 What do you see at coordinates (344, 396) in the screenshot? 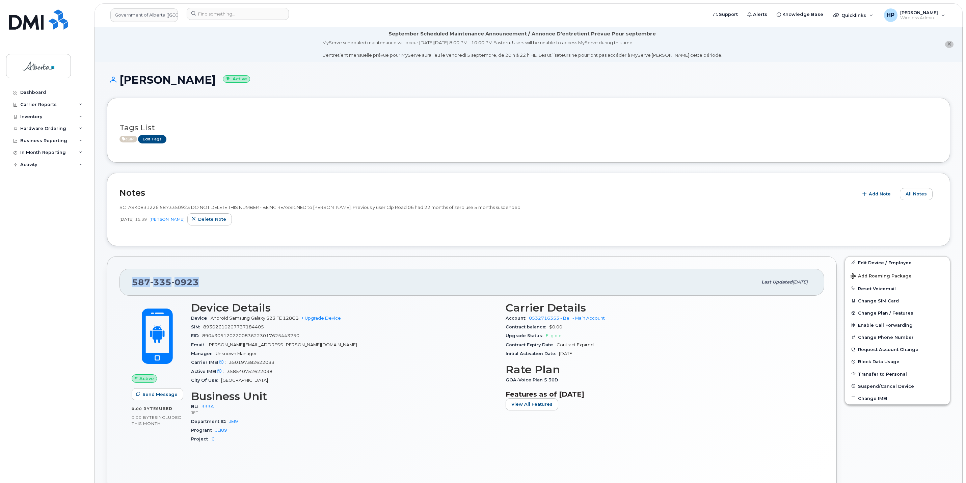
I see `h3: Business Unit` at bounding box center [344, 396].